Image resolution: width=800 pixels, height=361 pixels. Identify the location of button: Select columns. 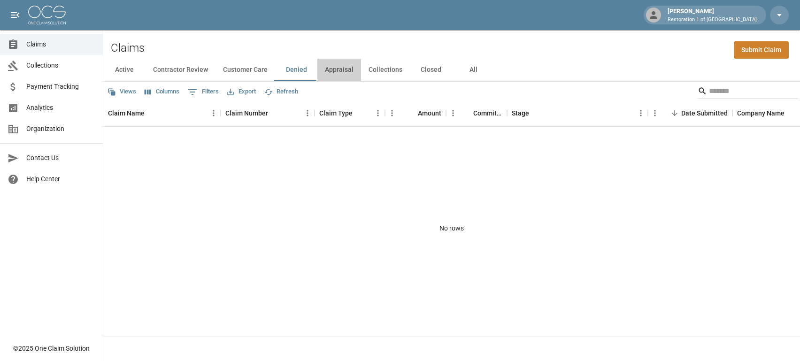
(162, 92).